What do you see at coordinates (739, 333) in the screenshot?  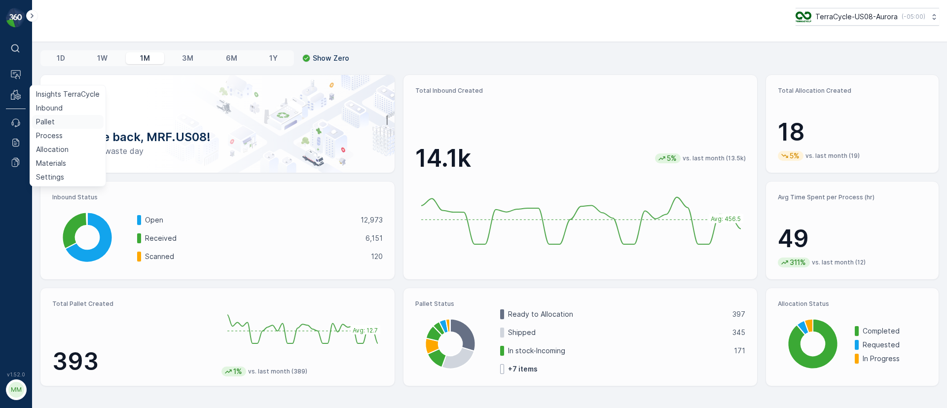 I see `p: 345` at bounding box center [739, 333].